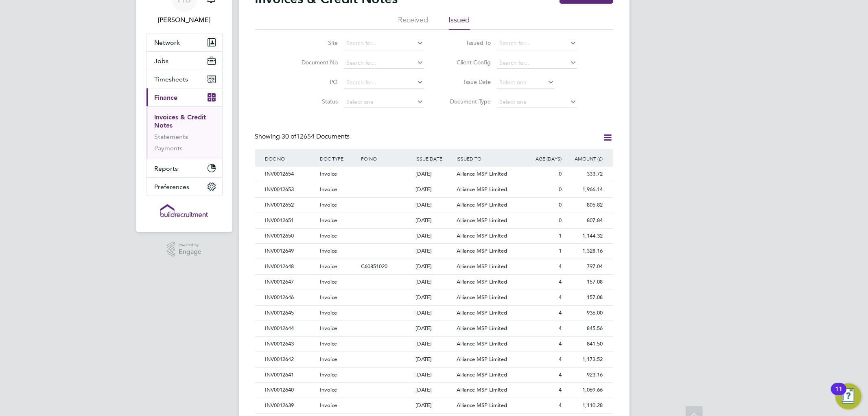 This screenshot has width=868, height=416. I want to click on div: INV0012640, so click(290, 390).